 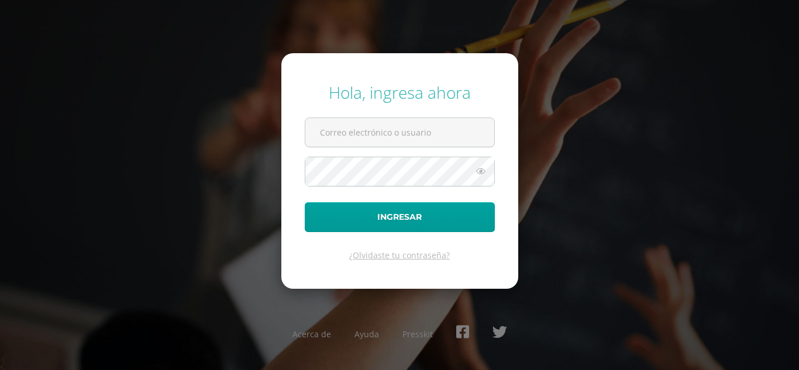 I want to click on a: Acerca de, so click(x=312, y=334).